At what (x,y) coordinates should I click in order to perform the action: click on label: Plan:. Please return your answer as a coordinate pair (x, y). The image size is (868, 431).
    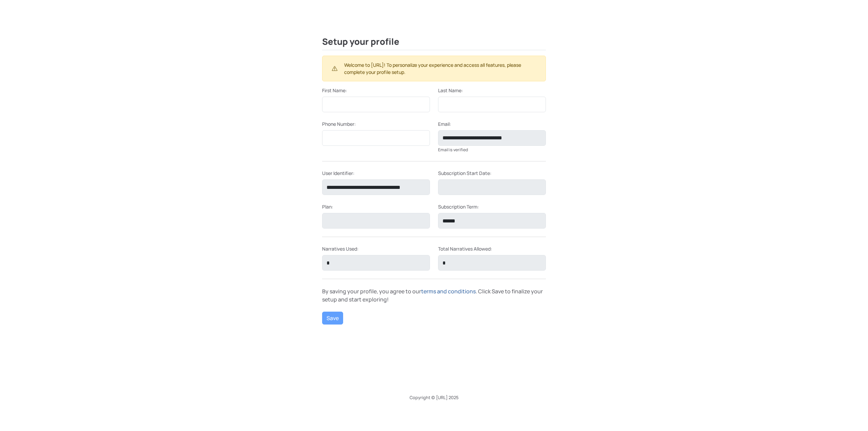
    Looking at the image, I should click on (328, 207).